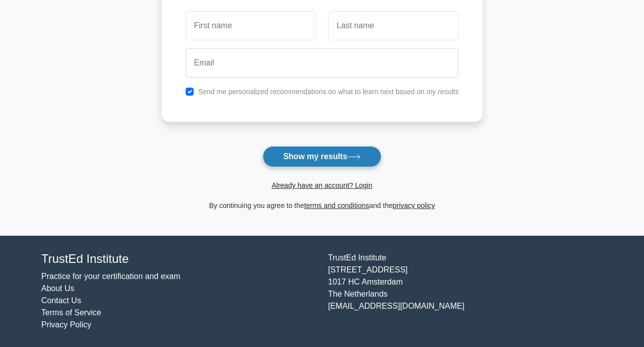 This screenshot has width=644, height=347. What do you see at coordinates (66, 324) in the screenshot?
I see `a: Privacy Policy` at bounding box center [66, 324].